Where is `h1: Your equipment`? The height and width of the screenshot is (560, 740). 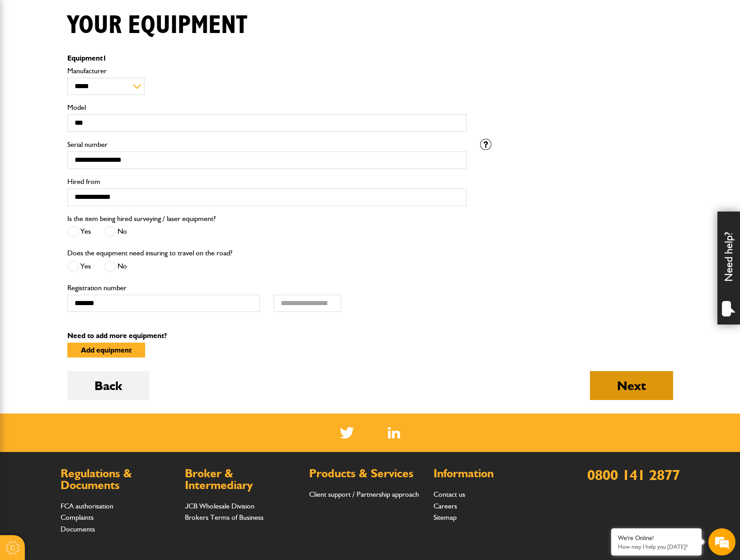
h1: Your equipment is located at coordinates (157, 25).